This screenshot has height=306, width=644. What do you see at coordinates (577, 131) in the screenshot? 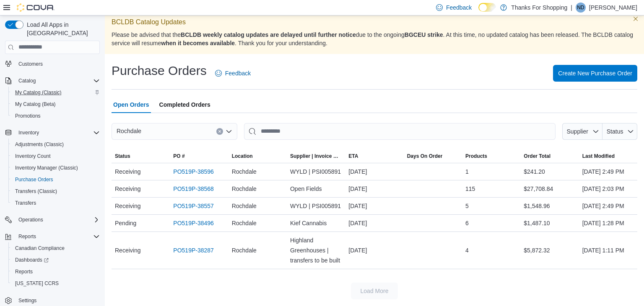
I see `span: Supplier` at bounding box center [577, 131].